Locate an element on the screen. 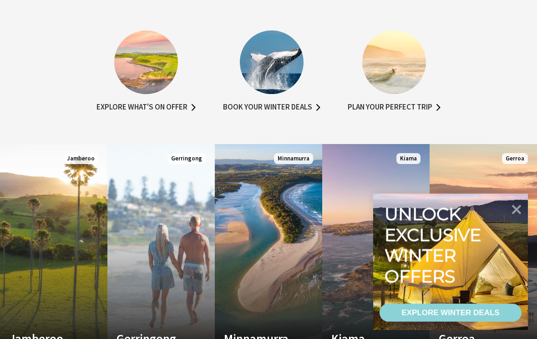 This screenshot has width=537, height=339. span: Minnamurra is located at coordinates (293, 159).